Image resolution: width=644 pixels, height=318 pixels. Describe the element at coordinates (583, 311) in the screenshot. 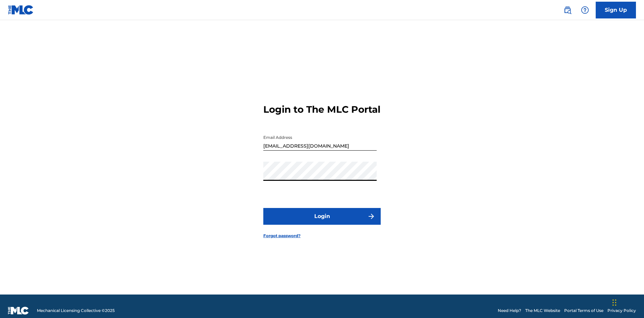

I see `a: Portal Terms of Use` at that location.